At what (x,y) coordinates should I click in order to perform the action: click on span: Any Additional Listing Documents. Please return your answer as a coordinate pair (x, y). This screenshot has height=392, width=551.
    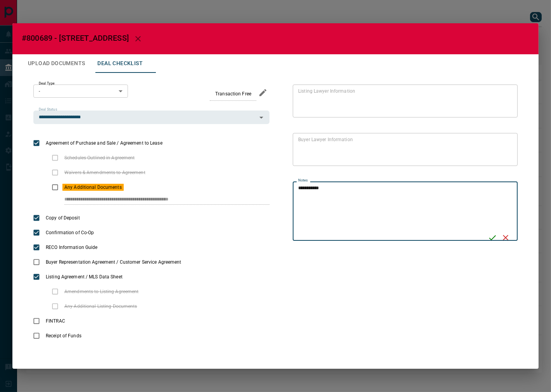
    Looking at the image, I should click on (101, 306).